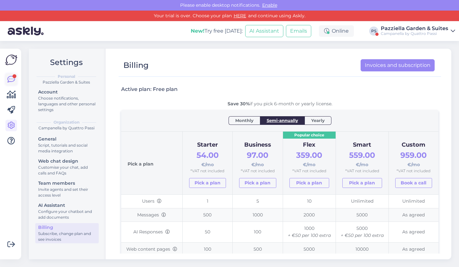 This screenshot has height=267, width=459. Describe the element at coordinates (309, 201) in the screenshot. I see `td: 10` at that location.